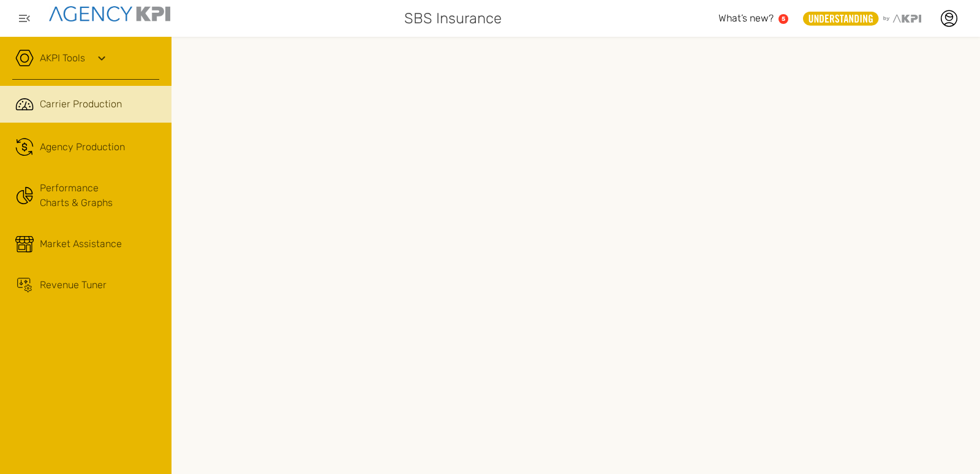  I want to click on span: Agency Production, so click(82, 147).